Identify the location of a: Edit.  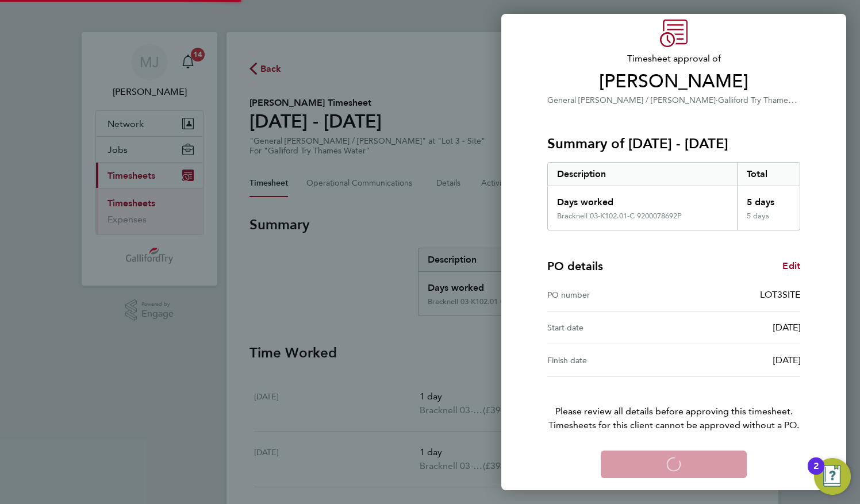
(791, 266).